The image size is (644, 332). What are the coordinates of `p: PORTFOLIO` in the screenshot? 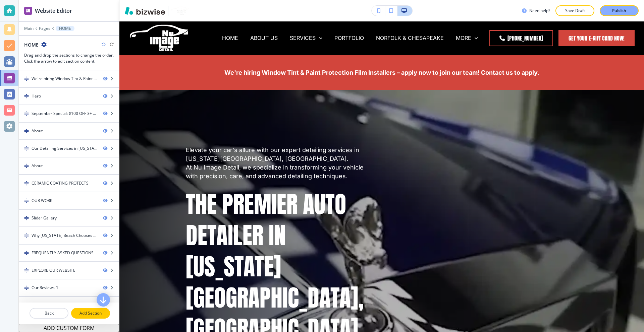 It's located at (349, 38).